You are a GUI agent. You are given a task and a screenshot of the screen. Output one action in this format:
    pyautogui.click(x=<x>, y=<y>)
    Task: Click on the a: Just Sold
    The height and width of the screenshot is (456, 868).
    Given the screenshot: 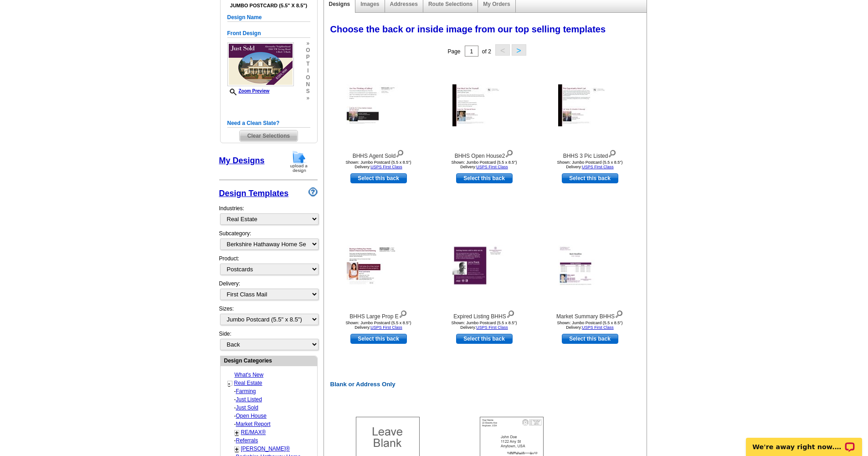 What is the action you would take?
    pyautogui.click(x=247, y=408)
    